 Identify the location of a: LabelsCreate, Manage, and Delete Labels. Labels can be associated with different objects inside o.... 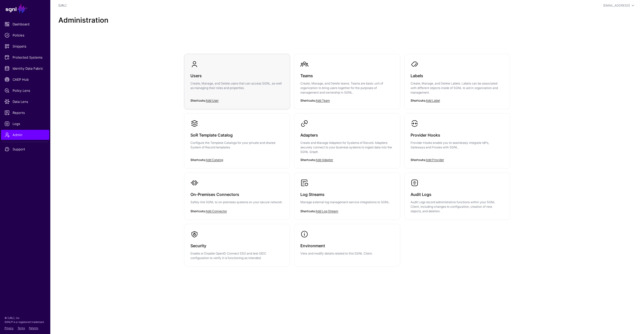
(457, 81).